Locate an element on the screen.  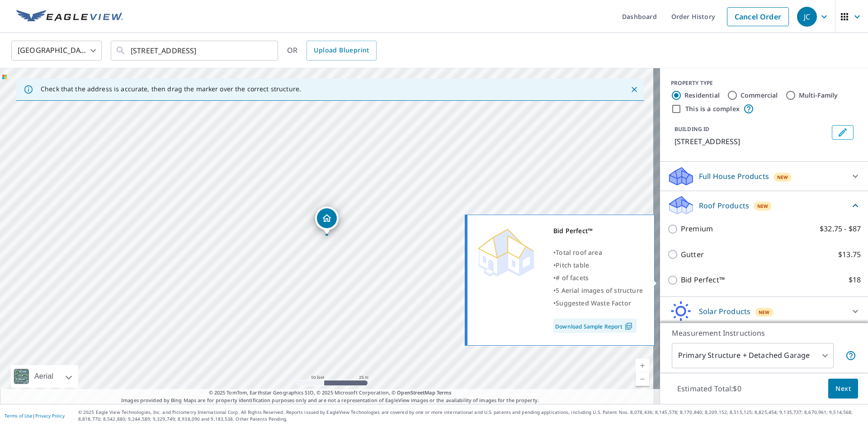
label: Multi-Family is located at coordinates (818, 96).